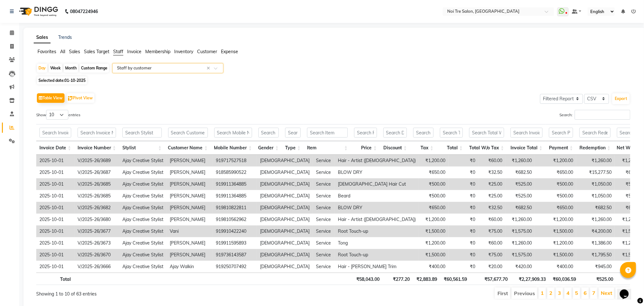 The width and height of the screenshot is (644, 306). Describe the element at coordinates (97, 148) in the screenshot. I see `th: Invoice Number: activate to sort column ascending` at that location.